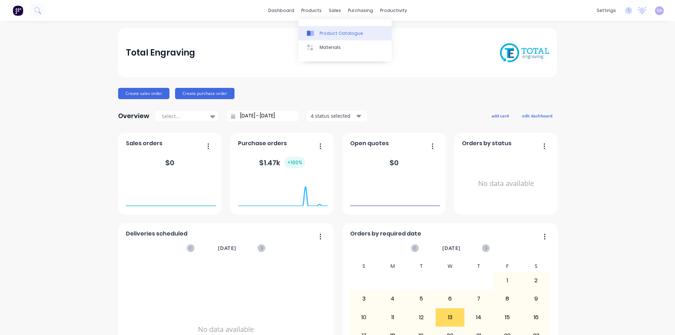  What do you see at coordinates (333, 116) in the screenshot?
I see `div: 4 status selected` at bounding box center [333, 116].